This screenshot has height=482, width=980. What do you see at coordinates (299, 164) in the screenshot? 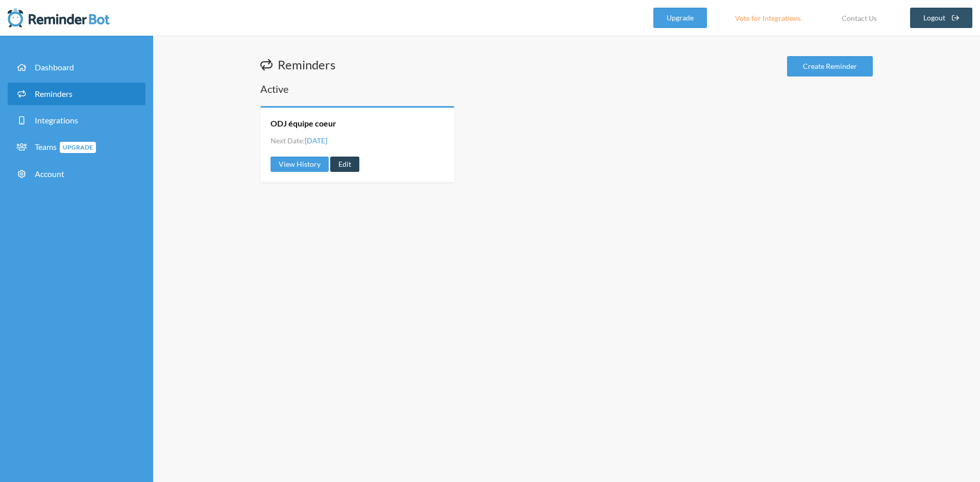
I see `a: View History` at bounding box center [299, 164].